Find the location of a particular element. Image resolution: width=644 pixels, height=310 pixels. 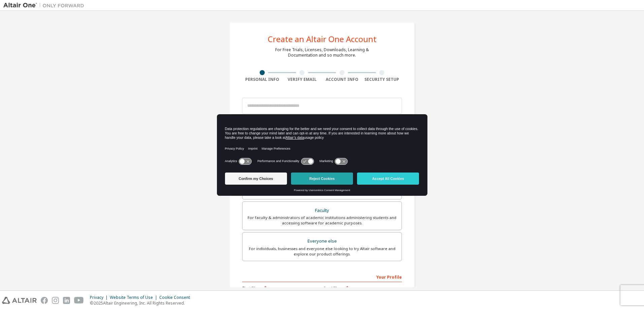

div: Website Terms of Use is located at coordinates (135, 298).